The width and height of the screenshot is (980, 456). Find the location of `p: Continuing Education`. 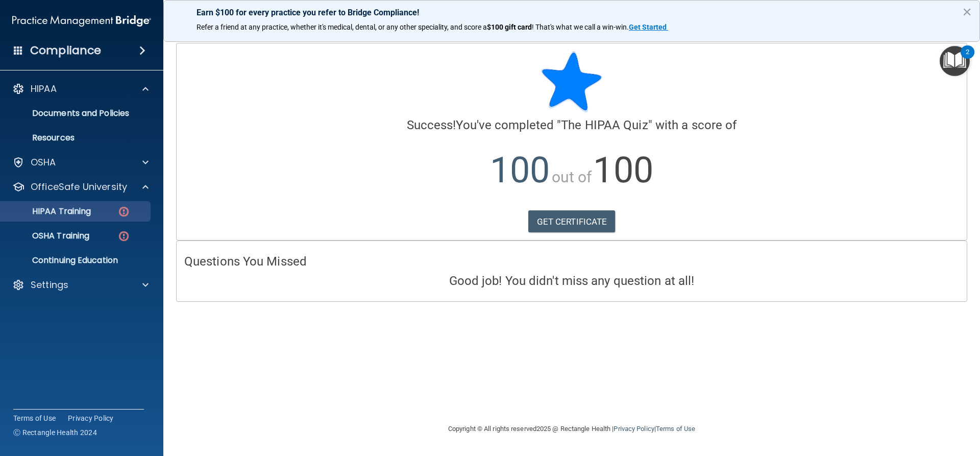

p: Continuing Education is located at coordinates (76, 260).